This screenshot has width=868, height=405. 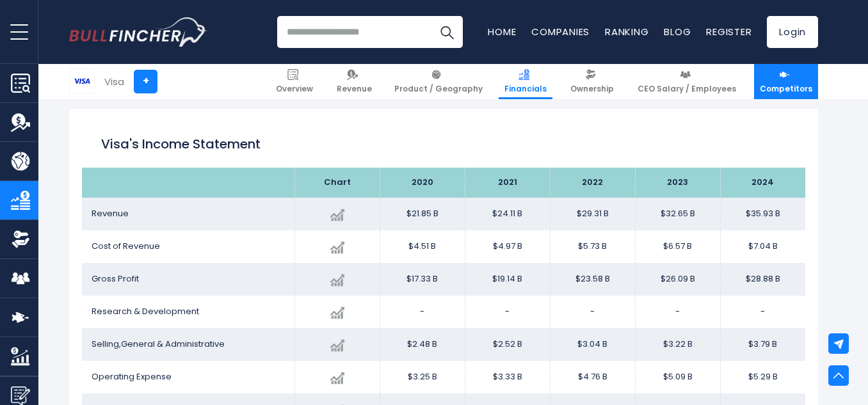 What do you see at coordinates (677, 247) in the screenshot?
I see `td: $6.57 B` at bounding box center [677, 247].